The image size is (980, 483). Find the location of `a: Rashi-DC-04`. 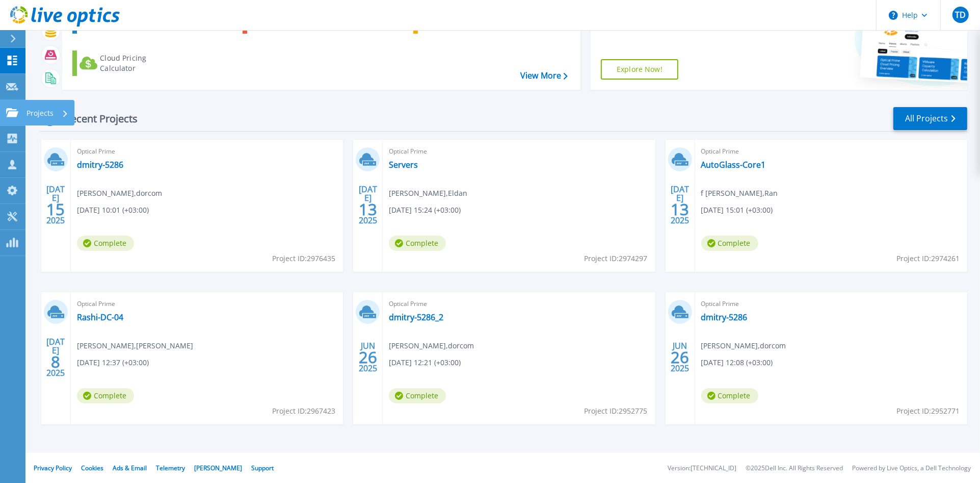

a: Rashi-DC-04 is located at coordinates (100, 317).